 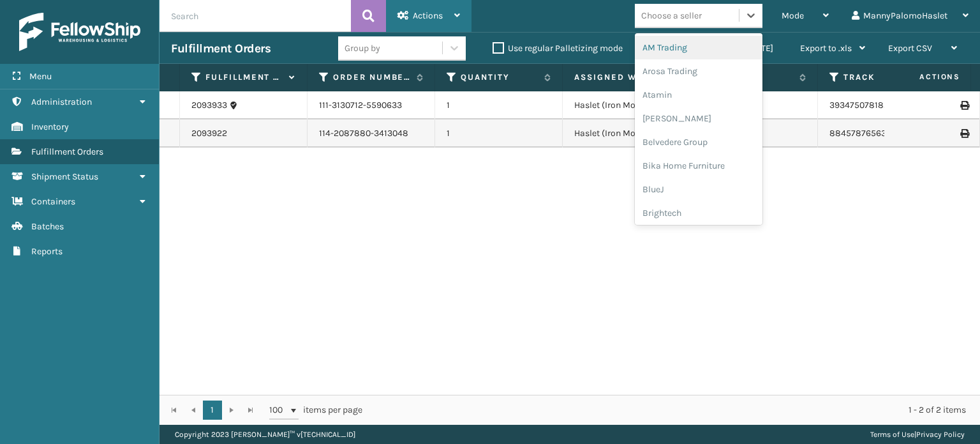 What do you see at coordinates (557, 48) in the screenshot?
I see `label: Use regular Palletizing mode` at bounding box center [557, 48].